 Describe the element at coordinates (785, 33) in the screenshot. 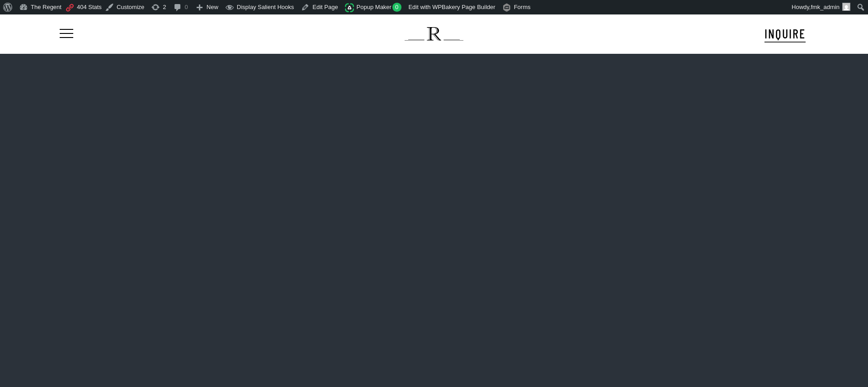

I see `span: INQUIRE` at that location.